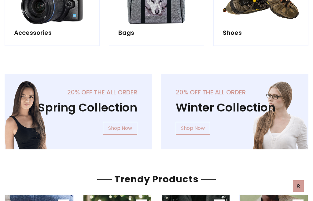  What do you see at coordinates (156, 33) in the screenshot?
I see `h5: Bags` at bounding box center [156, 33].